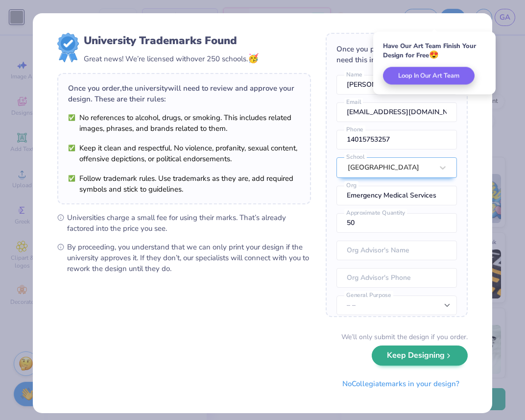 The height and width of the screenshot is (420, 525). I want to click on button: Keep Designing, so click(420, 355).